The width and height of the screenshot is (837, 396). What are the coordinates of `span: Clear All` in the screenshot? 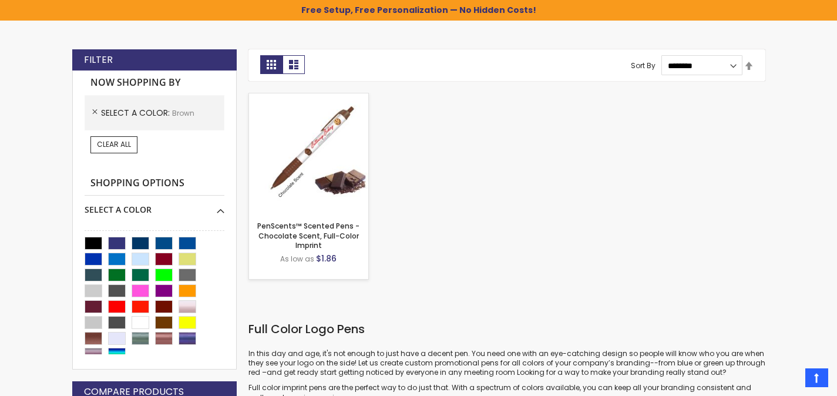 It's located at (114, 144).